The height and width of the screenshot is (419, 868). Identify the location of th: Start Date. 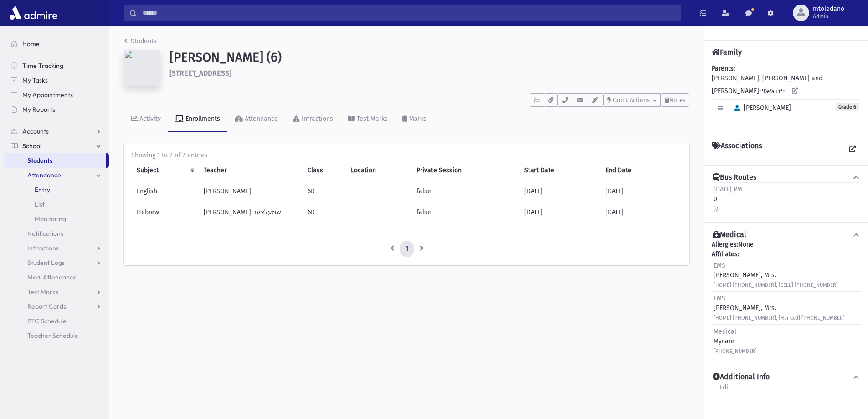
(559, 171).